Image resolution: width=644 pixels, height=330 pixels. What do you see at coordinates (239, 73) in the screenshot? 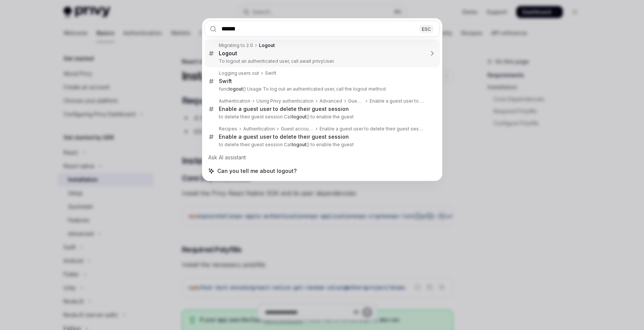
I see `div: Logging users out` at bounding box center [239, 73].